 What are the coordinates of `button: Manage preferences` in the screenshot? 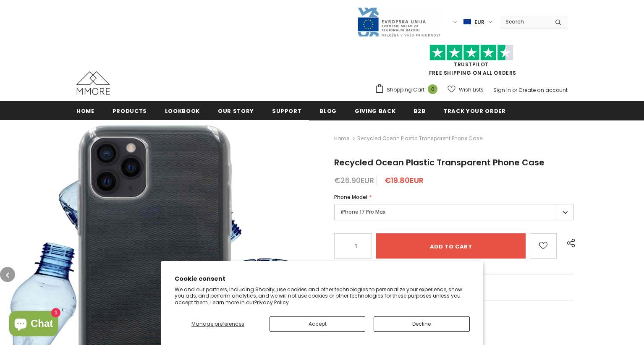 It's located at (218, 324).